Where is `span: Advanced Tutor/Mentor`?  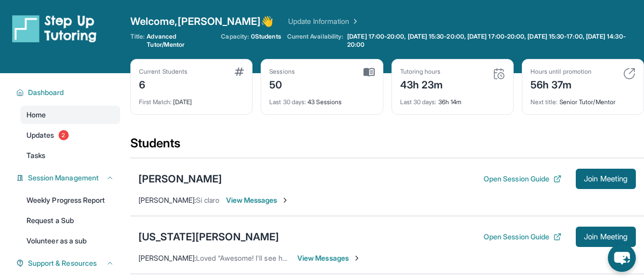 span: Advanced Tutor/Mentor is located at coordinates (181, 40).